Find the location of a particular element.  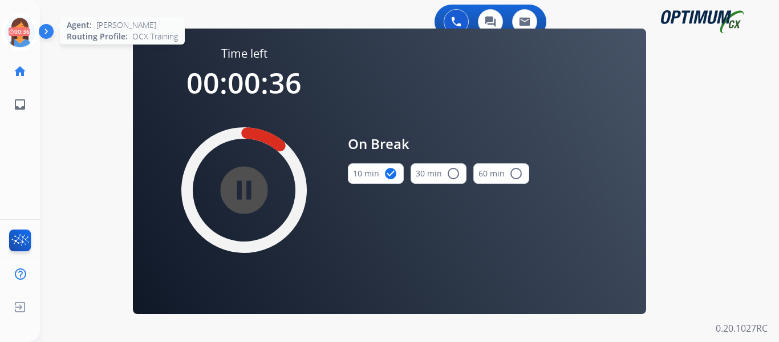

span: Time left is located at coordinates (244, 54).